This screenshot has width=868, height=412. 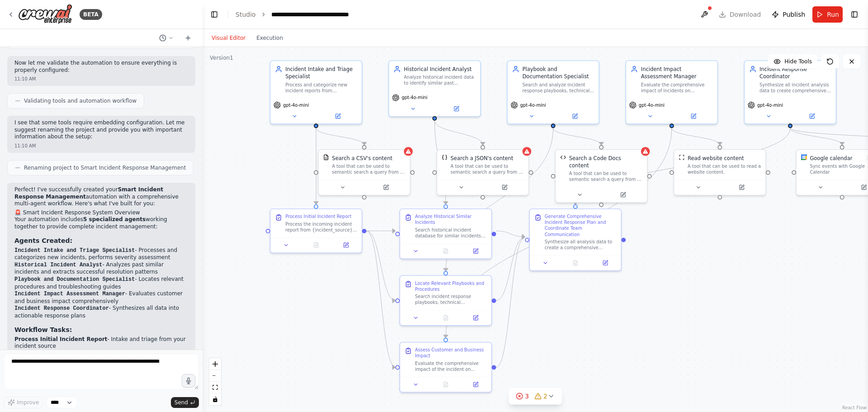 I want to click on div: Process Initial Incident Report, so click(x=319, y=216).